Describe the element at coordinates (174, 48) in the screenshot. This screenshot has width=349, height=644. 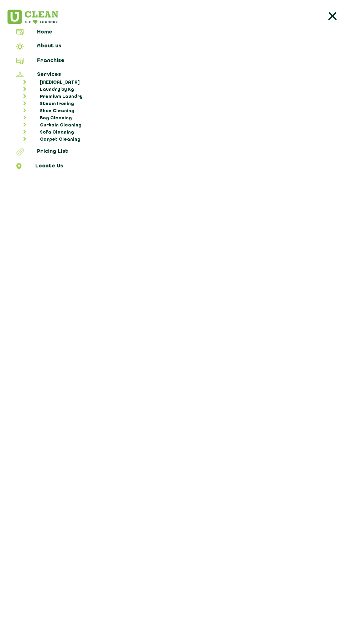
I see `a: About us` at that location.